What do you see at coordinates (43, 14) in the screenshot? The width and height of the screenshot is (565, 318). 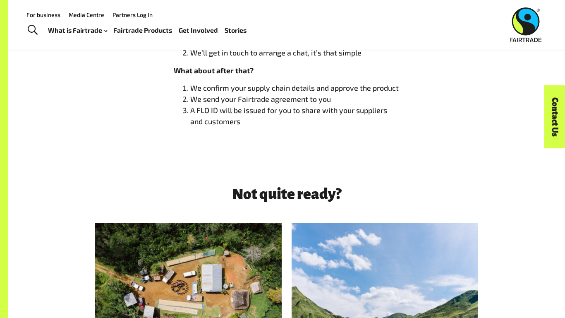 I see `a: For business` at bounding box center [43, 14].